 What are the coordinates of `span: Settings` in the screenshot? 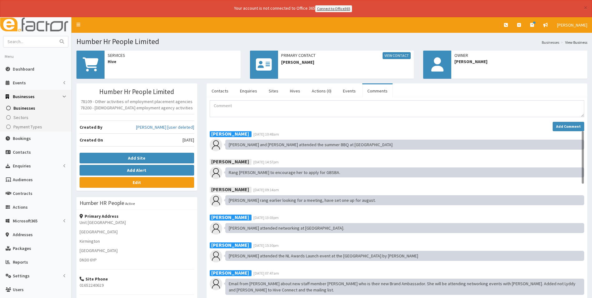 It's located at (21, 276).